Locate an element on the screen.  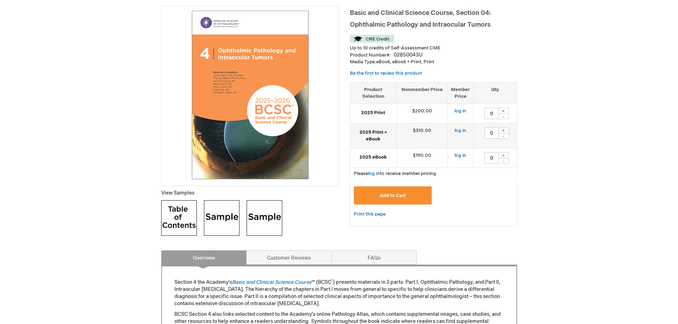
button: Add to Cart is located at coordinates (393, 195).